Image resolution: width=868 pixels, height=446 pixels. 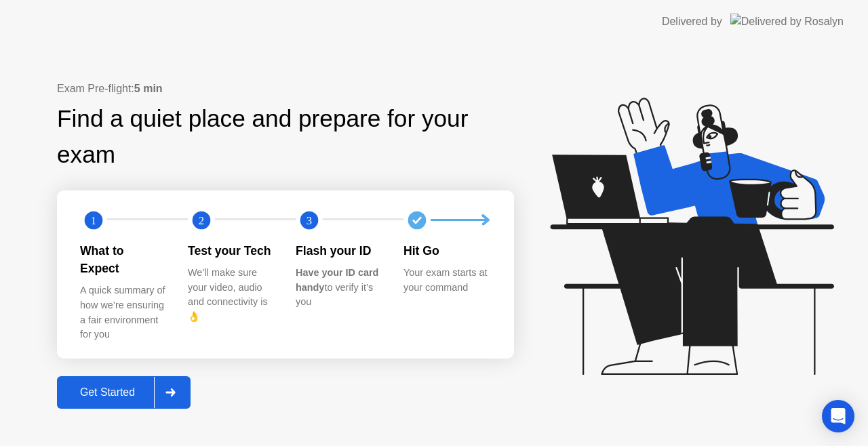 I want to click on div: A quick summary of how we’re ensuring a fair environment for you, so click(x=123, y=313).